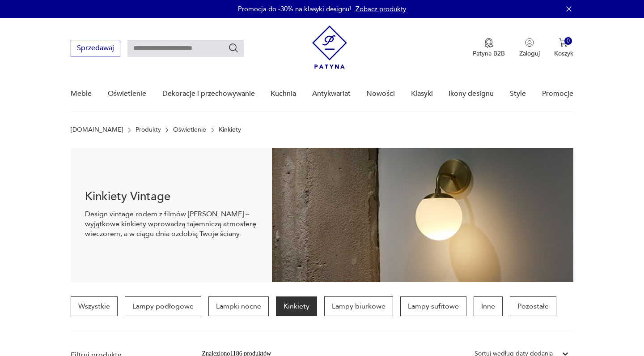 The height and width of the screenshot is (356, 644). I want to click on button: Sprzedawaj, so click(95, 48).